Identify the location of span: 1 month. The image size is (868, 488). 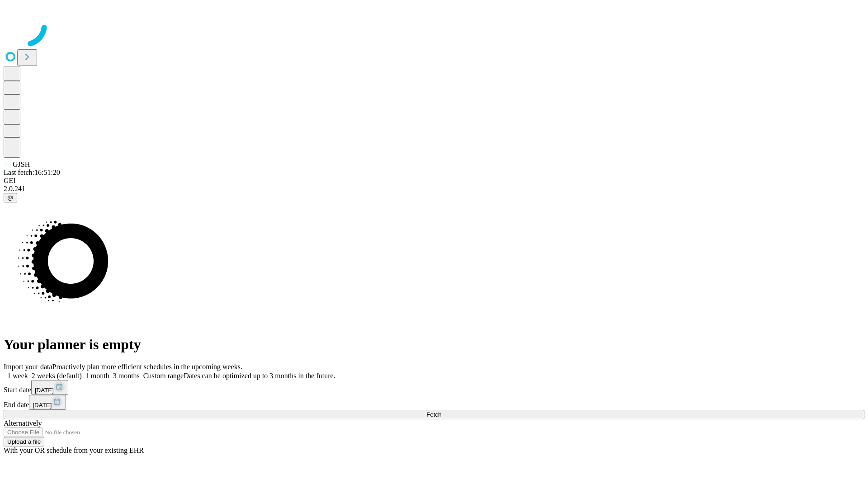
(97, 375).